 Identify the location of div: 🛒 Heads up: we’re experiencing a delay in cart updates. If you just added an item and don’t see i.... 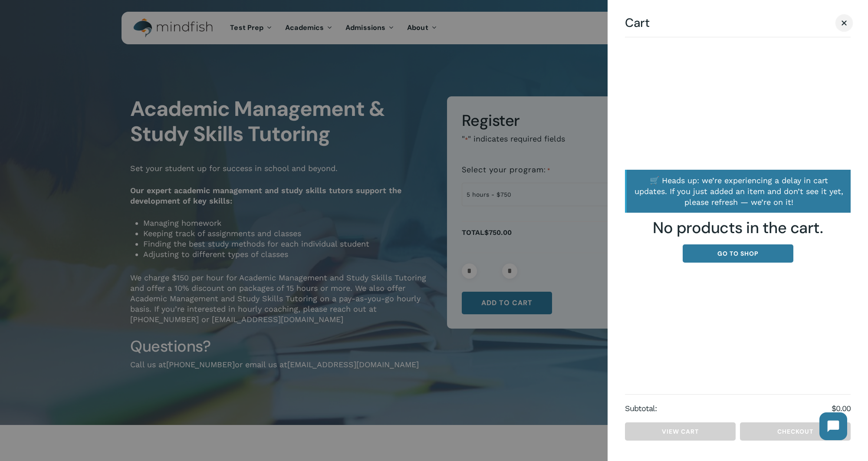
(738, 191).